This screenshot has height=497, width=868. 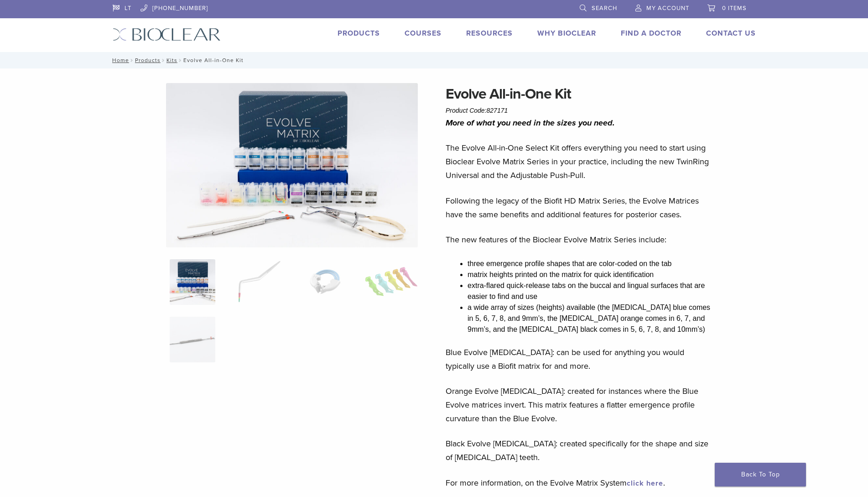 What do you see at coordinates (477, 111) in the screenshot?
I see `span: Product Code:` at bounding box center [477, 111].